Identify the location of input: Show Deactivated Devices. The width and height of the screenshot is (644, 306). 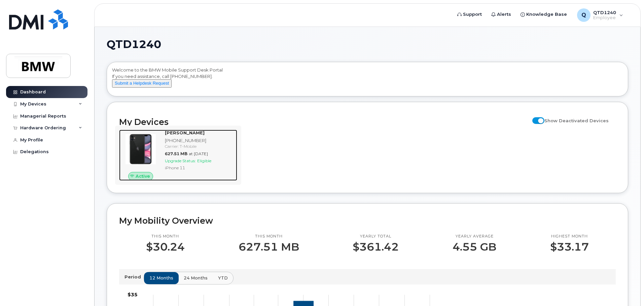
(535, 117).